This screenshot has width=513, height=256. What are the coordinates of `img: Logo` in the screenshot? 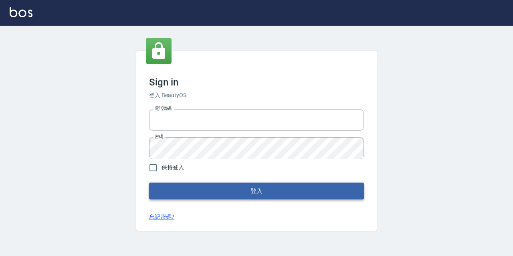 It's located at (21, 12).